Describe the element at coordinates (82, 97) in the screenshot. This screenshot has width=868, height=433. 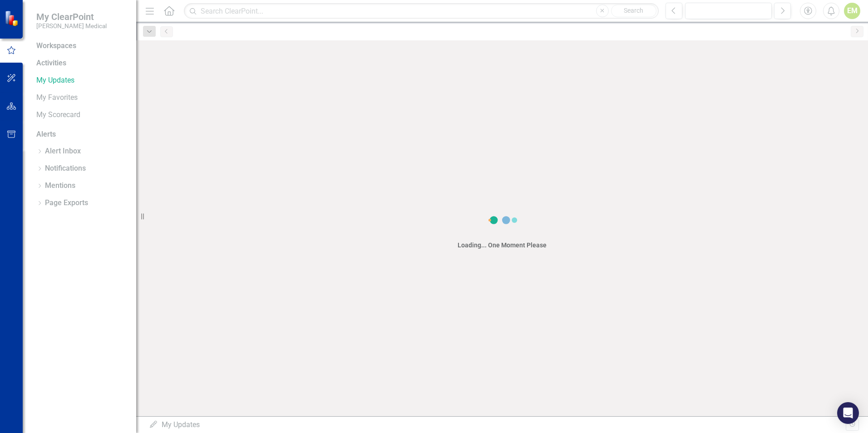
I see `a: My Favorites` at that location.